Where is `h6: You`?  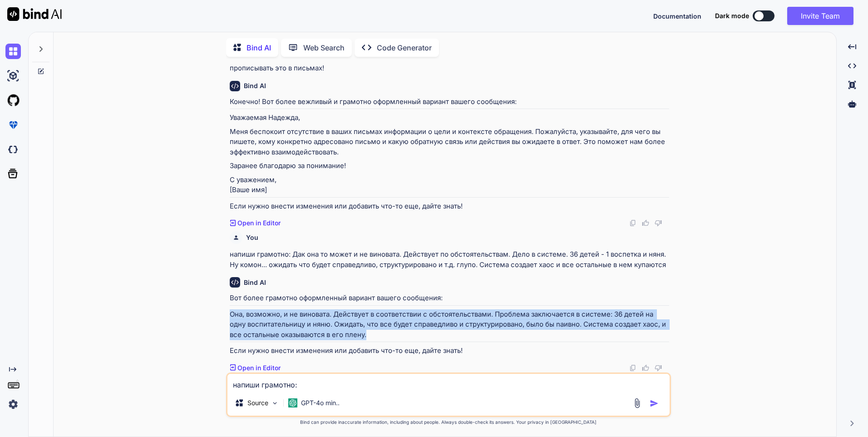 h6: You is located at coordinates (252, 238).